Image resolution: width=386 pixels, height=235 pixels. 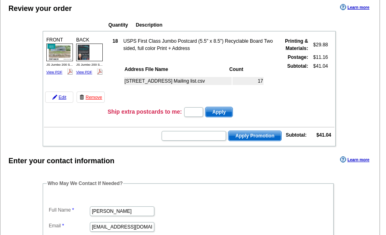 I want to click on button: Apply Promotion, so click(x=255, y=136).